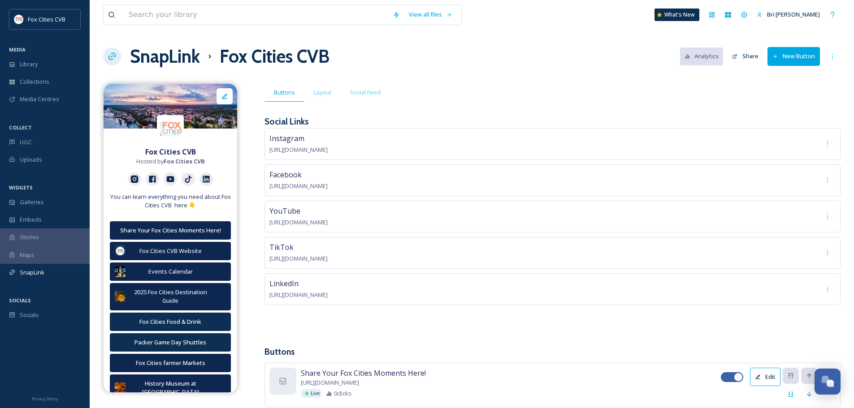 The height and width of the screenshot is (408, 854). Describe the element at coordinates (45, 398) in the screenshot. I see `a: Privacy Policy` at that location.